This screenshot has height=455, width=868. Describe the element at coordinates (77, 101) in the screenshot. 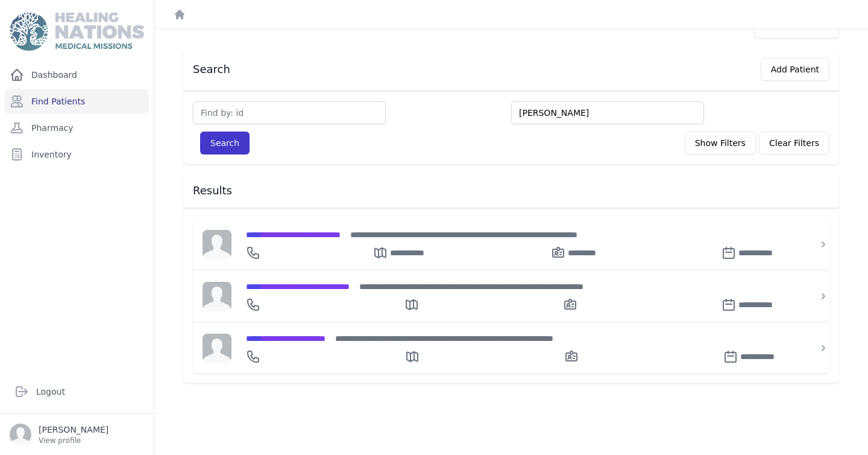

I see `a: Find Patients` at that location.